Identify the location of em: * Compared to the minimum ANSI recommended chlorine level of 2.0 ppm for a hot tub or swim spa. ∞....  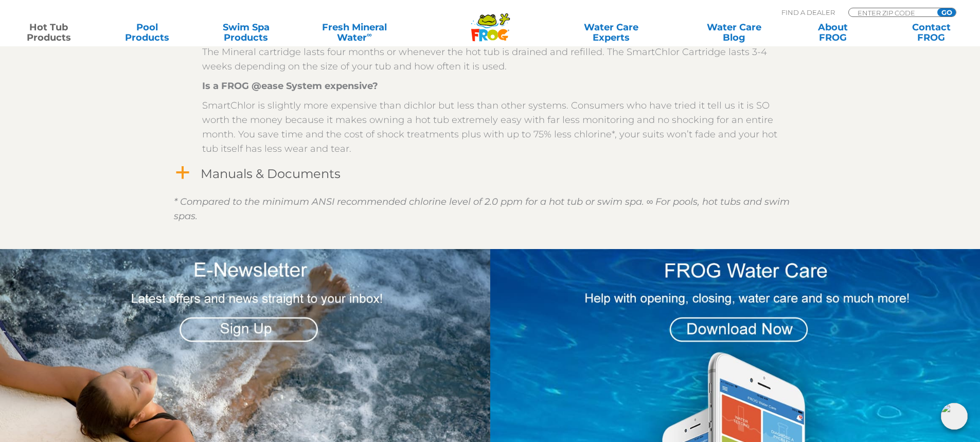
(482, 209).